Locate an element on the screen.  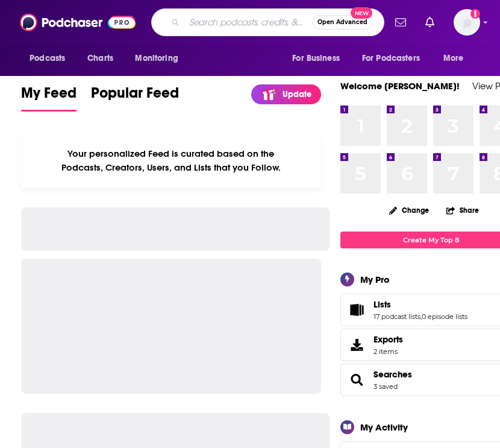
span: My Feed is located at coordinates (49, 96).